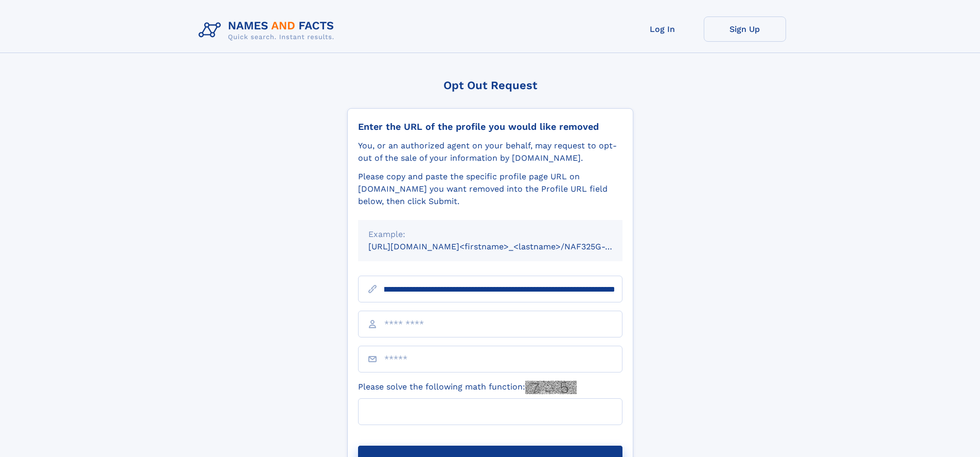  I want to click on div: You, or an authorized agent on your behalf, may request to opt-out of the sale of your informatio..., so click(490, 152).